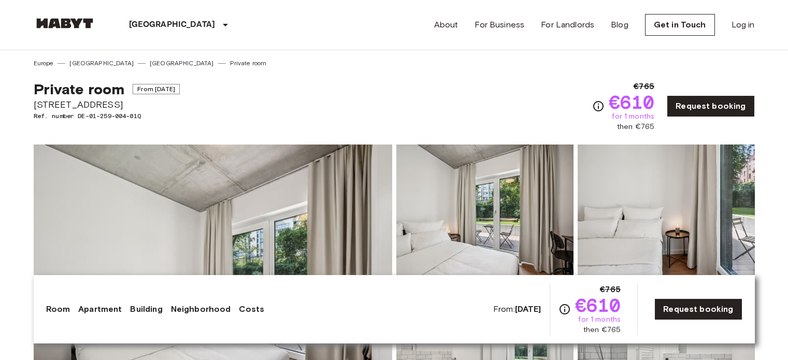  What do you see at coordinates (100, 309) in the screenshot?
I see `a: Apartment` at bounding box center [100, 309].